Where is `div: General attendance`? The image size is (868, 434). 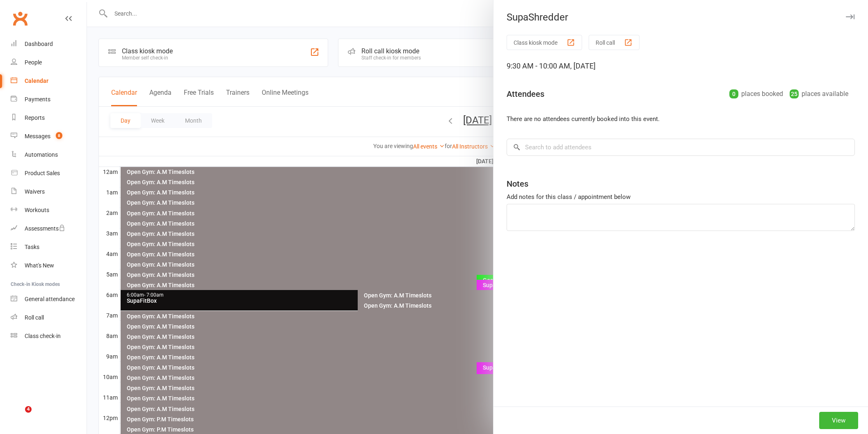 div: General attendance is located at coordinates (50, 299).